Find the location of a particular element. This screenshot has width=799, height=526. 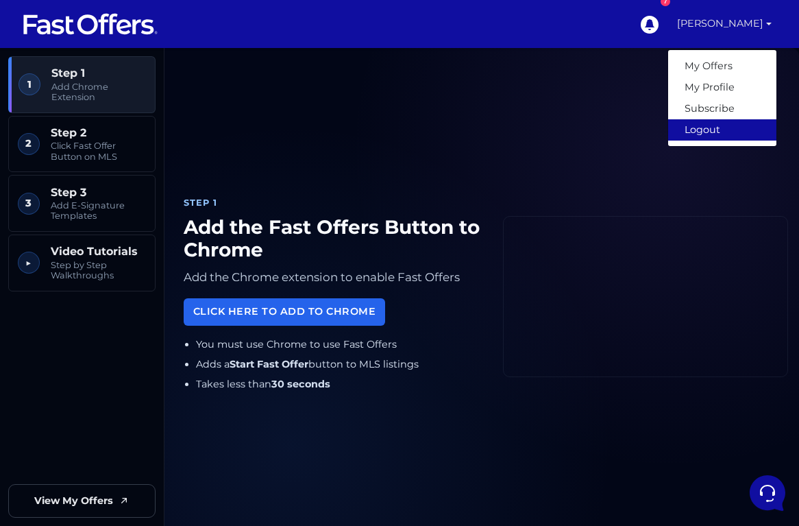

p: You: hello is located at coordinates (135, 122).